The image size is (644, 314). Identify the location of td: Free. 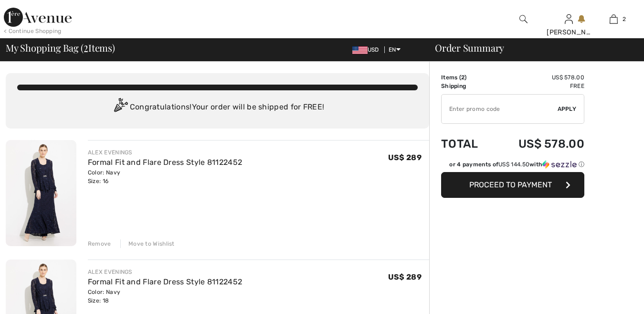
(538, 86).